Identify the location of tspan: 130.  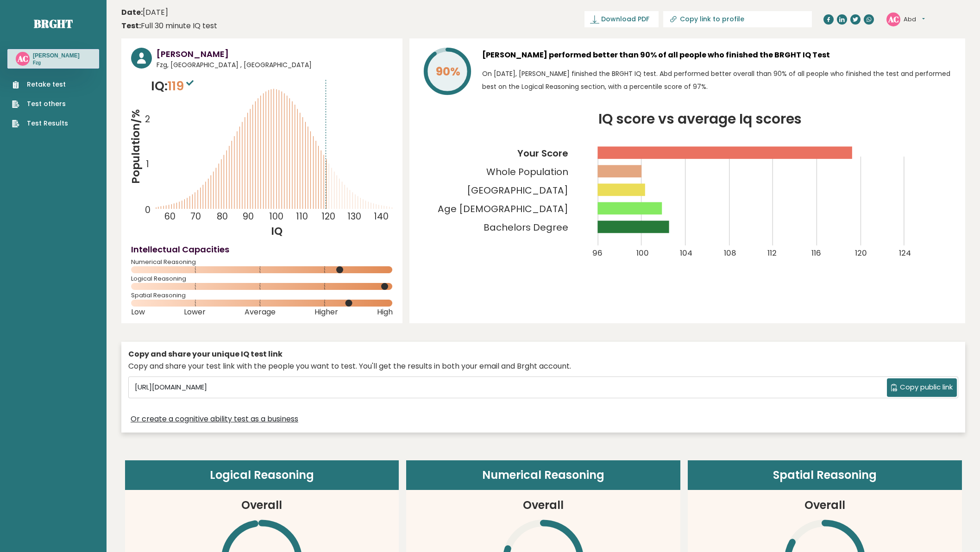
(354, 217).